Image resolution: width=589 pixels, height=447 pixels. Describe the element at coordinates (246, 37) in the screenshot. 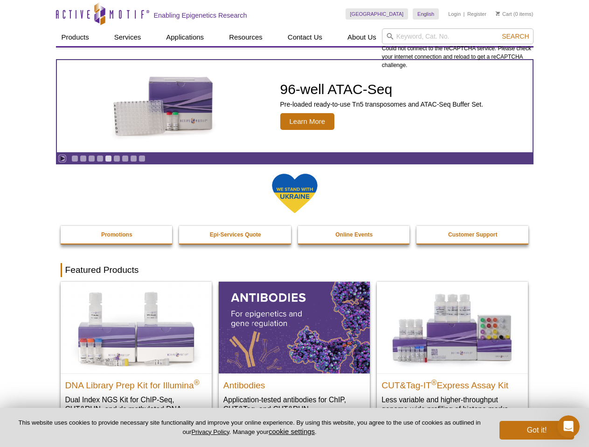

I see `a: Resources` at that location.